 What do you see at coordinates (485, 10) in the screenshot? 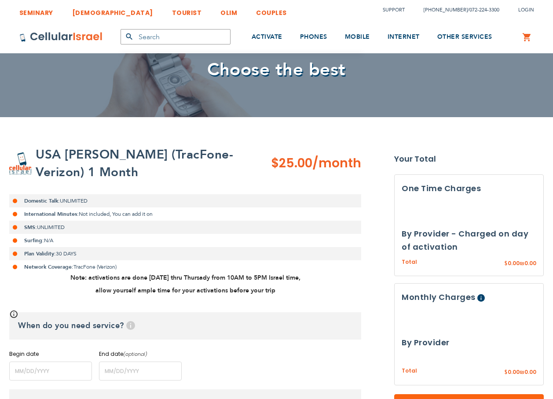
I see `a: 072-224-3300` at bounding box center [485, 10].